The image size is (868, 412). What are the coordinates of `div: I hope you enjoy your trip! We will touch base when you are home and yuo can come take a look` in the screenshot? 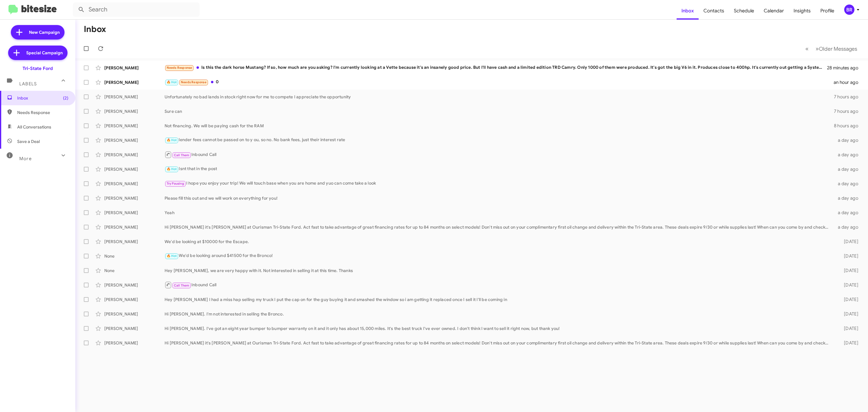 It's located at (498, 184).